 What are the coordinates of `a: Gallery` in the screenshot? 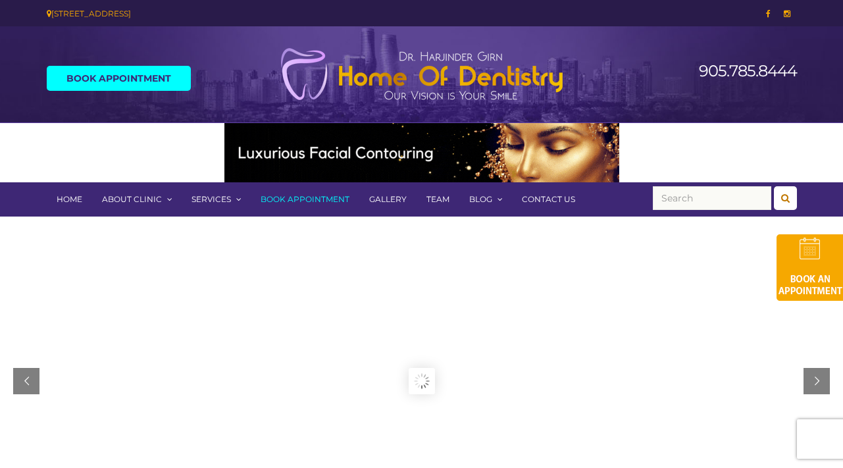 It's located at (388, 199).